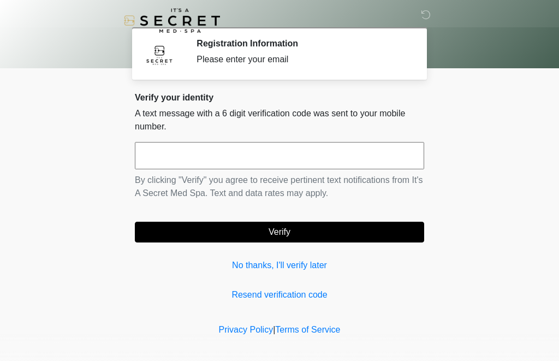 The width and height of the screenshot is (559, 361). What do you see at coordinates (279, 120) in the screenshot?
I see `p: A text message with a 6 digit verification code was sent to your mobile number.` at bounding box center [279, 120].